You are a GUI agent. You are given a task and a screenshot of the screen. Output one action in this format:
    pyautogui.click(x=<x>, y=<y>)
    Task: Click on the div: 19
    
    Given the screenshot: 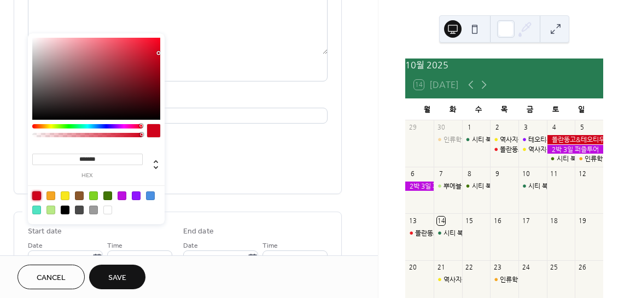 What is the action you would take?
    pyautogui.click(x=582, y=221)
    